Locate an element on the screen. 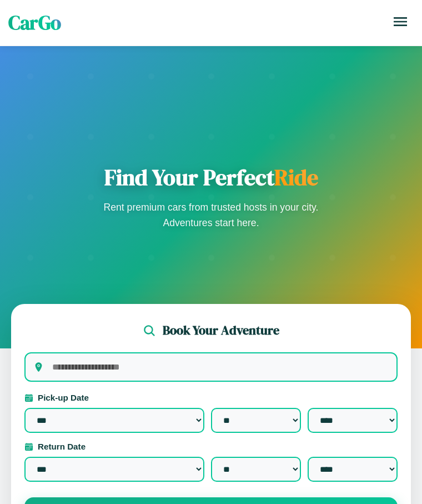  span: CarGo is located at coordinates (35, 23).